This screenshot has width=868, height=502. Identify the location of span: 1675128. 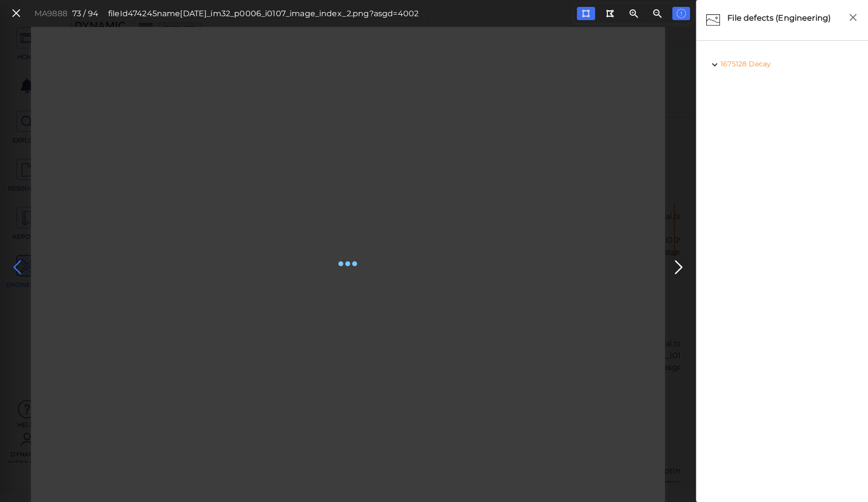
(733, 64).